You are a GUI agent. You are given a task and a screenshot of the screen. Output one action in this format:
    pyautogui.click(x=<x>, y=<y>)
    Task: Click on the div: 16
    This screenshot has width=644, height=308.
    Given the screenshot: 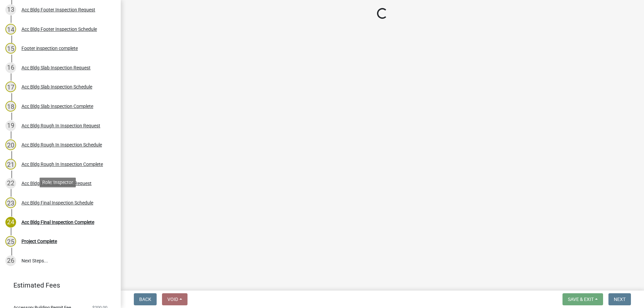 What is the action you would take?
    pyautogui.click(x=11, y=68)
    